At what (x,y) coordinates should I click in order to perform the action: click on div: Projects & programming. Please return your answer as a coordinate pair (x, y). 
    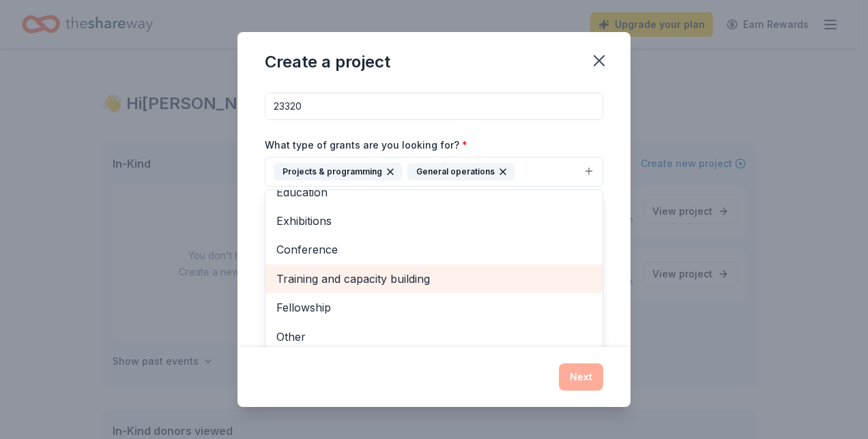
    Looking at the image, I should click on (337, 172).